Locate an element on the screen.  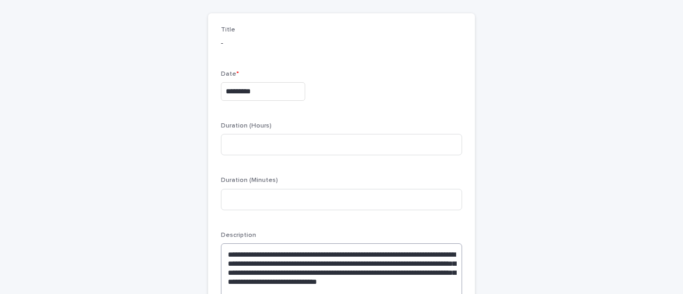
span: Description is located at coordinates (238, 235).